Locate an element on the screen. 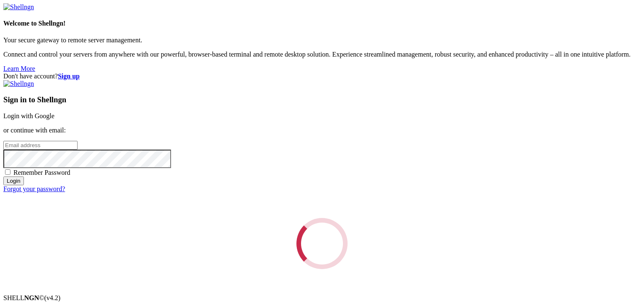  div: Loading... is located at coordinates (322, 244).